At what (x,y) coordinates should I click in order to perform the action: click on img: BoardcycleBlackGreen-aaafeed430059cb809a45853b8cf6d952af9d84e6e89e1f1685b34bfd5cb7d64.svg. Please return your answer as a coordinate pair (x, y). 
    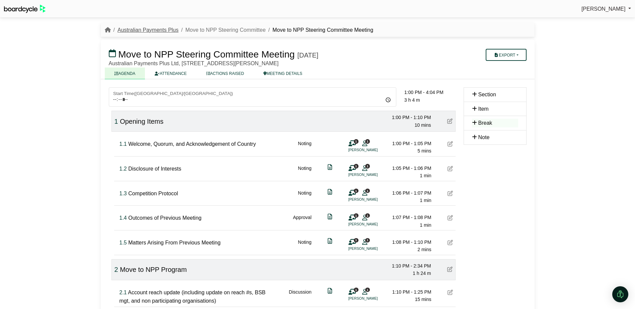
    Looking at the image, I should click on (25, 9).